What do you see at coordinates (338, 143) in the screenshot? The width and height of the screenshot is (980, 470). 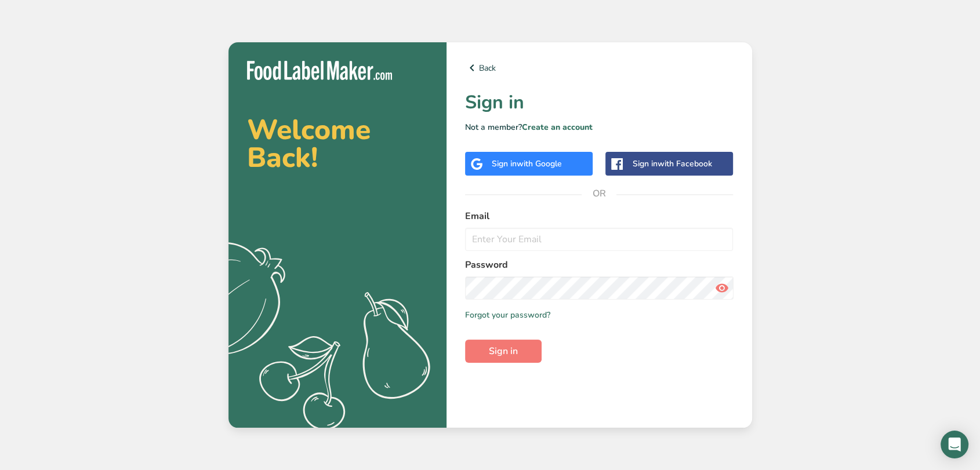 I see `h2: Welcome Back!` at bounding box center [338, 143].